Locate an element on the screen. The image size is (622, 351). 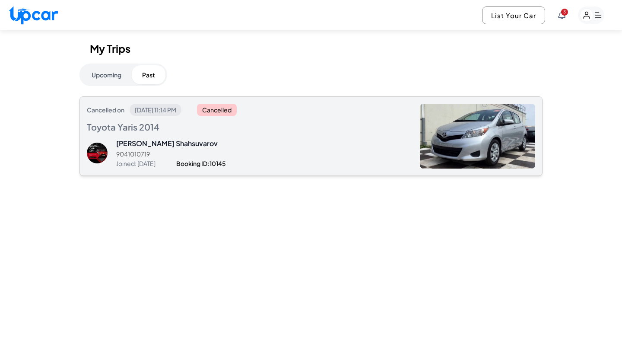
h1: My Trips is located at coordinates (311, 48).